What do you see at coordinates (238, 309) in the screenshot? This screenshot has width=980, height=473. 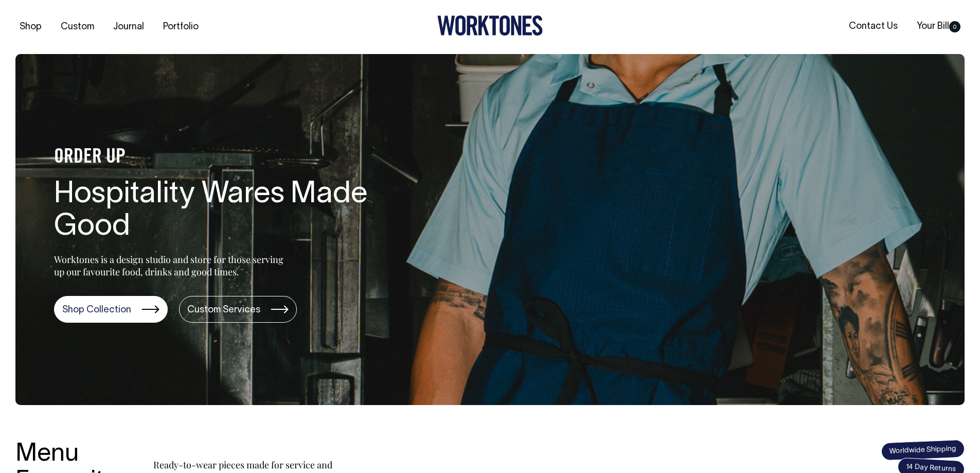 I see `a: Custom Services` at bounding box center [238, 309].